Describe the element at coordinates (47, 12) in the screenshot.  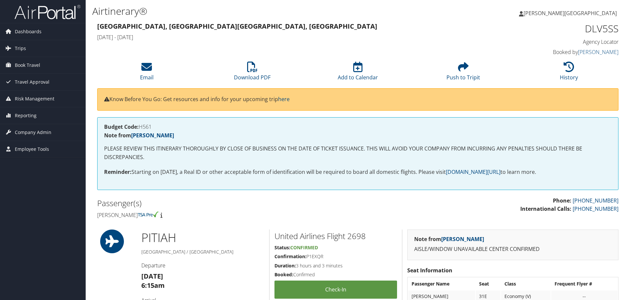
I see `img: airportal-logo.png` at that location.